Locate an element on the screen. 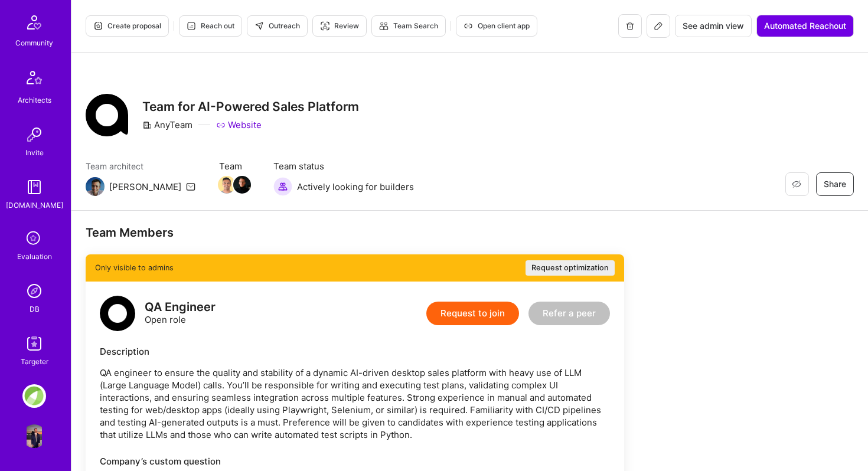 Image resolution: width=868 pixels, height=471 pixels. img: Architects is located at coordinates (34, 79).